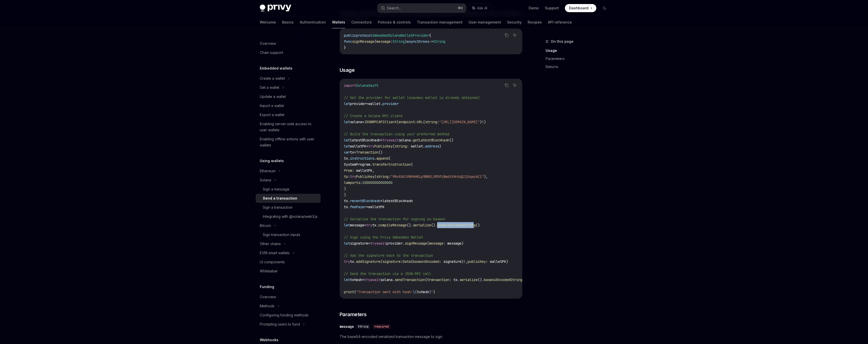 The height and width of the screenshot is (344, 868). What do you see at coordinates (365, 140) in the screenshot?
I see `span: latestBlockhash` at bounding box center [365, 140].